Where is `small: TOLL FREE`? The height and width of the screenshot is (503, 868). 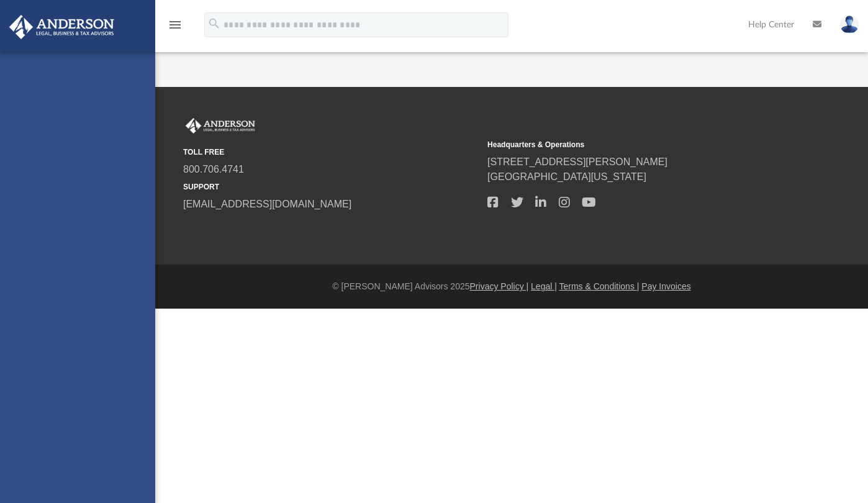 small: TOLL FREE is located at coordinates (330, 152).